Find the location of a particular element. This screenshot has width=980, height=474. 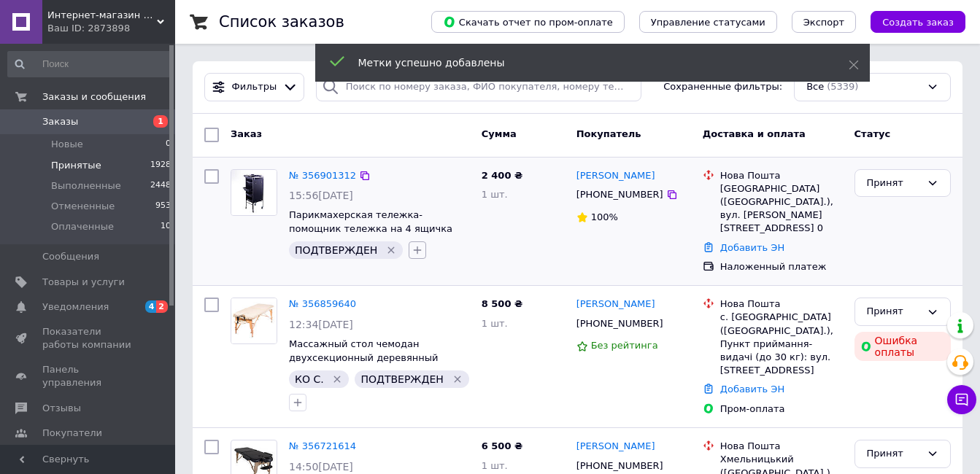

div: Метки успешно добавлены is located at coordinates (585, 62).